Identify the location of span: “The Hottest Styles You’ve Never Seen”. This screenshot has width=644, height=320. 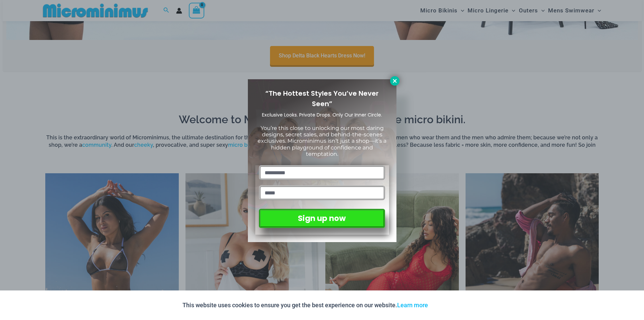
(322, 99).